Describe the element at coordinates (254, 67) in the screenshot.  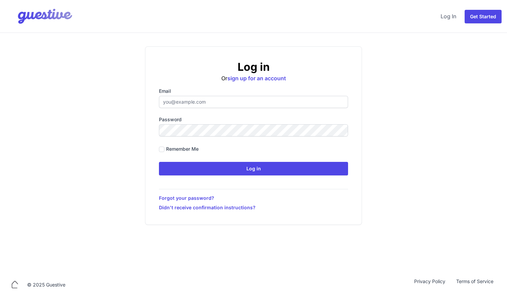
I see `h2: Log in` at that location.